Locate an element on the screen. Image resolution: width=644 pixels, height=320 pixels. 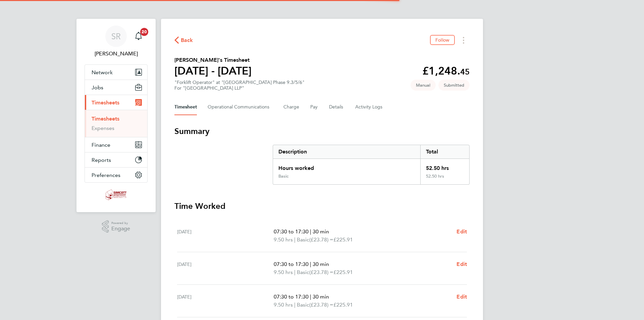
span: This timesheet is Submitted. is located at coordinates (454, 85).